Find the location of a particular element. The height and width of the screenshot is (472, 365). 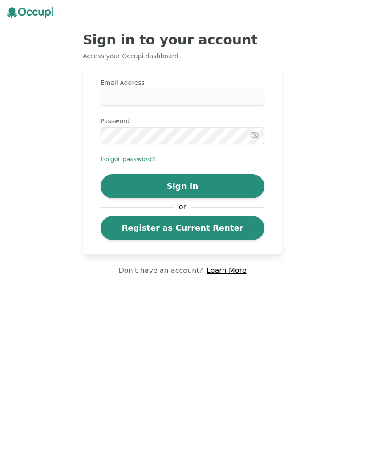

a: Register as Current Renter is located at coordinates (182, 228).